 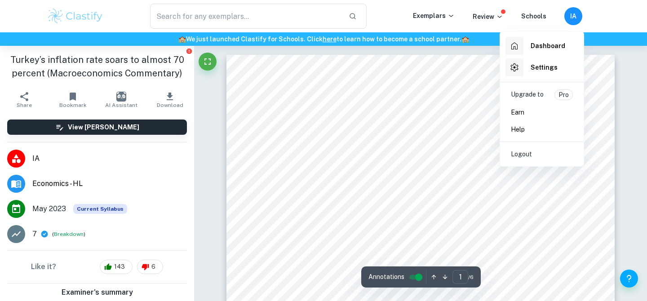 I want to click on h6: Dashboard, so click(x=548, y=46).